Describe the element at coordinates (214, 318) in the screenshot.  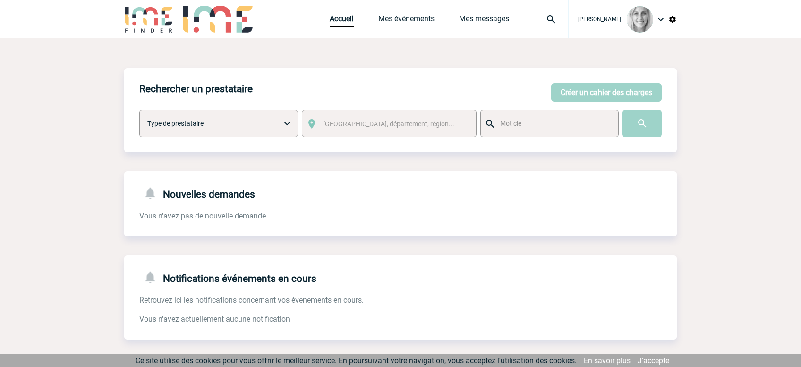
I see `span: Vous n'avez actuellement aucune notification` at that location.